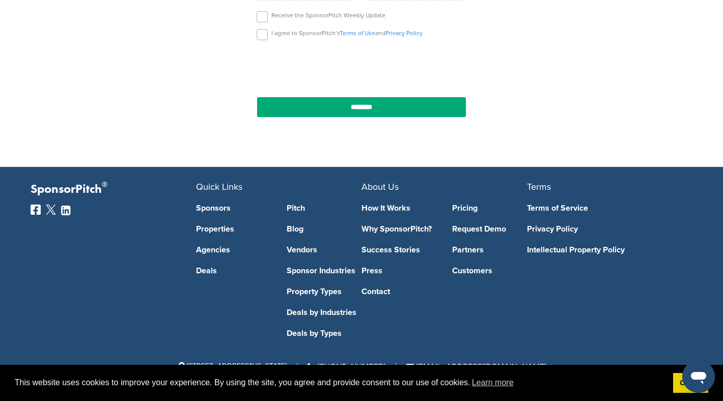 This screenshot has height=401, width=723. I want to click on a: Intellectual Property Policy, so click(602, 250).